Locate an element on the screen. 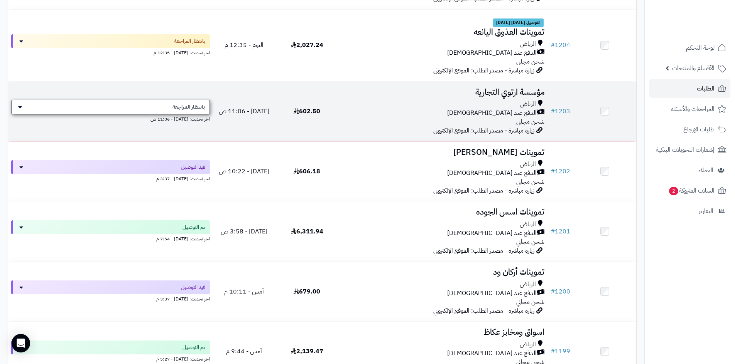 The height and width of the screenshot is (364, 735). a: #1204 is located at coordinates (560, 45).